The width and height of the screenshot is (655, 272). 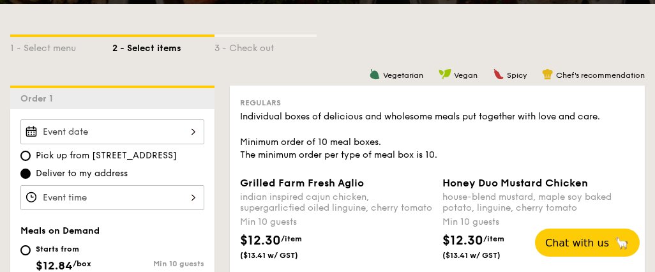 What do you see at coordinates (336, 203) in the screenshot?
I see `div: indian inspired cajun chicken, supergarlicfied oiled linguine, cherry tomato` at bounding box center [336, 203].